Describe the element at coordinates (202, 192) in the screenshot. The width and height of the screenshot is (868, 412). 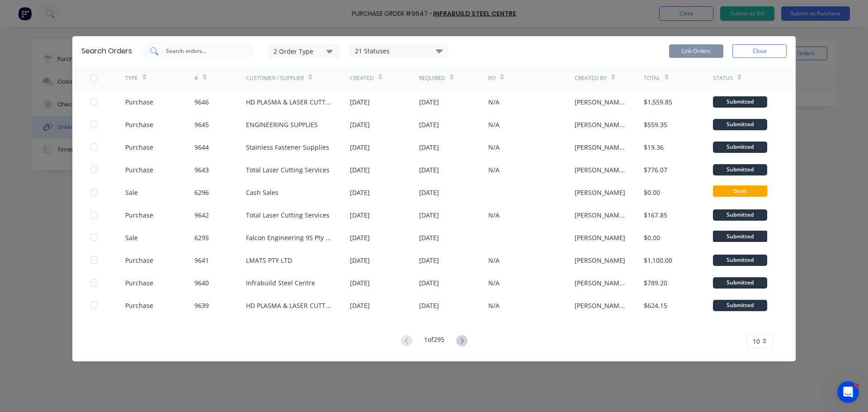
I see `div: 6296` at that location.